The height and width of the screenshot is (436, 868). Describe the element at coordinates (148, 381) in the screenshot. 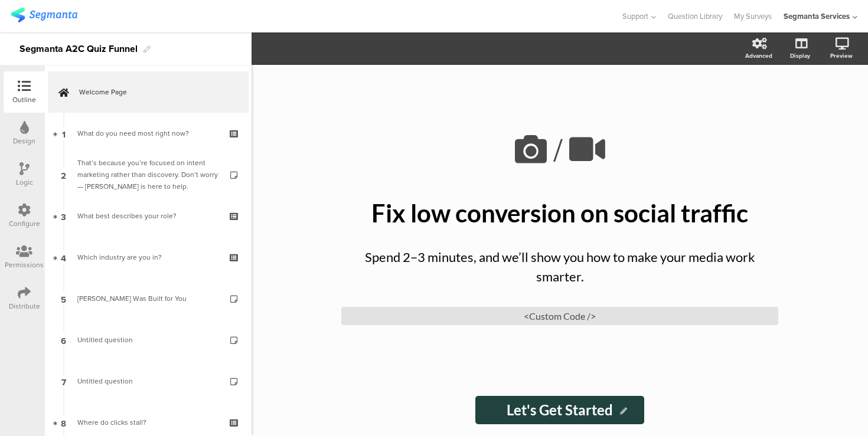

I see `a: 7 Untitled question` at that location.